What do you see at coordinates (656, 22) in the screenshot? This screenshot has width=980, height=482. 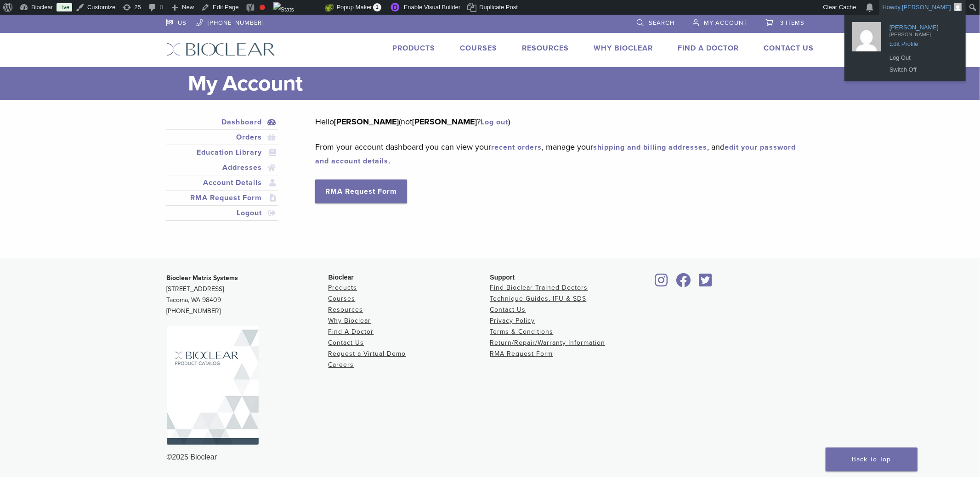 I see `a: Search` at bounding box center [656, 22].